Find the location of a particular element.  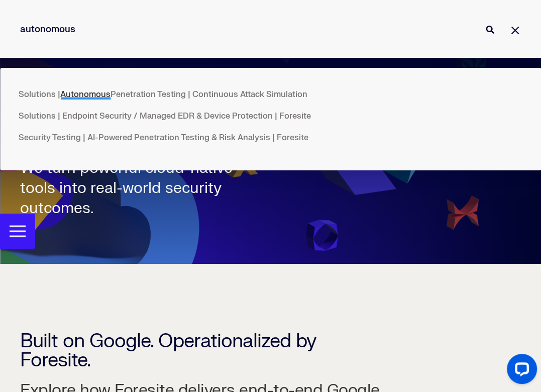

span: Autonomous is located at coordinates (85, 95).